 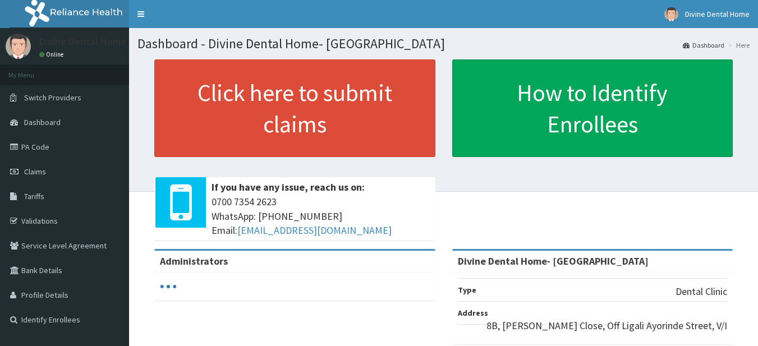 I want to click on span: Divine Dental Home, so click(x=717, y=14).